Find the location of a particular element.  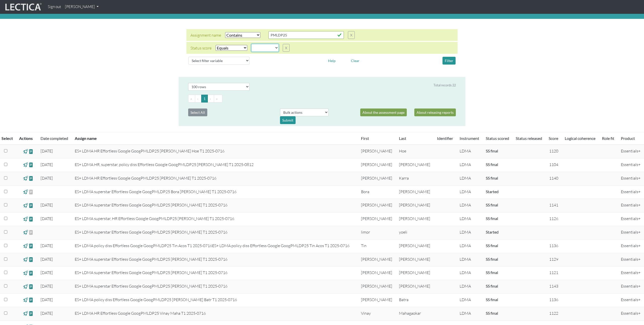

a: Help is located at coordinates (332, 60).